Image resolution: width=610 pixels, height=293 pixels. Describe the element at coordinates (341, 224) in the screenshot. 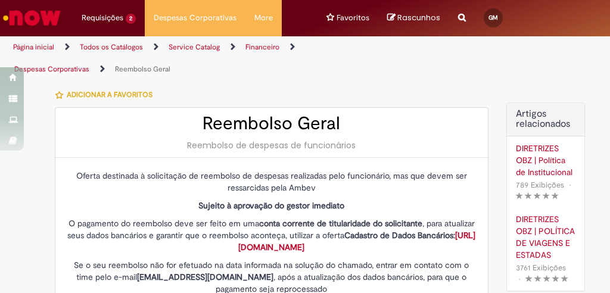

I see `strong: conta corrente de titularidade do solicitante` at that location.